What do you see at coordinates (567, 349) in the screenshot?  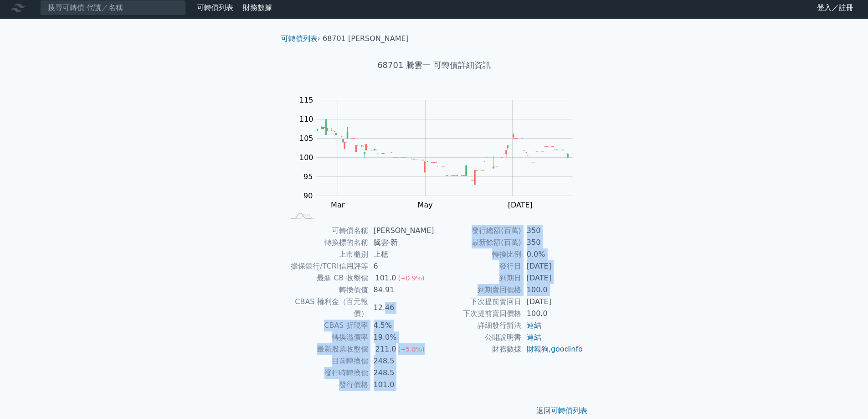 I see `a: goodinfo` at bounding box center [567, 349].